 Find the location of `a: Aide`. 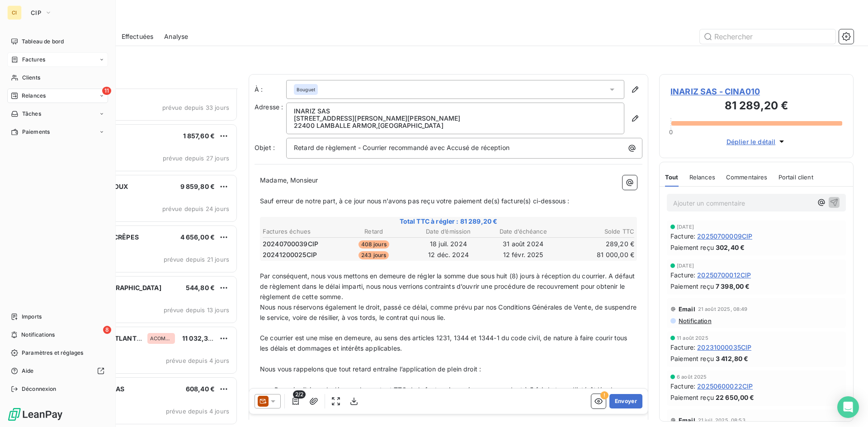

a: Aide is located at coordinates (58, 371).